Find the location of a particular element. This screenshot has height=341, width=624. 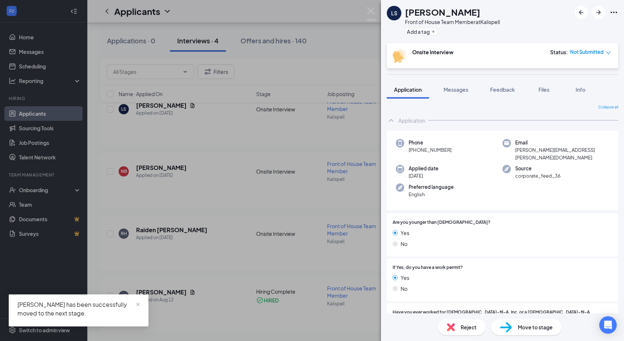

div: LS is located at coordinates (394, 13).